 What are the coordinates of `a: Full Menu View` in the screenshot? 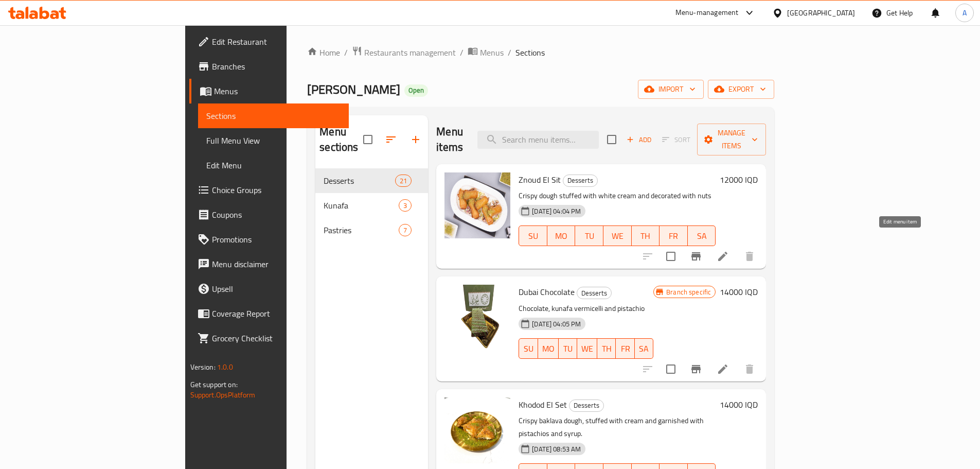 It's located at (273, 140).